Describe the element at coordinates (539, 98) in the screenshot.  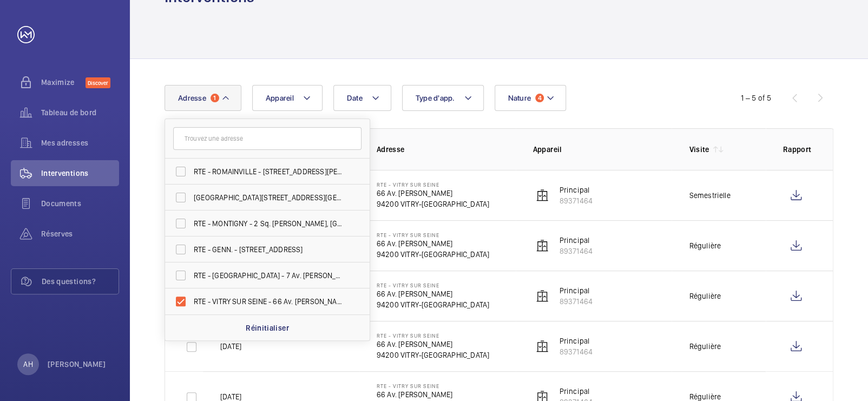
I see `span: 4` at that location.